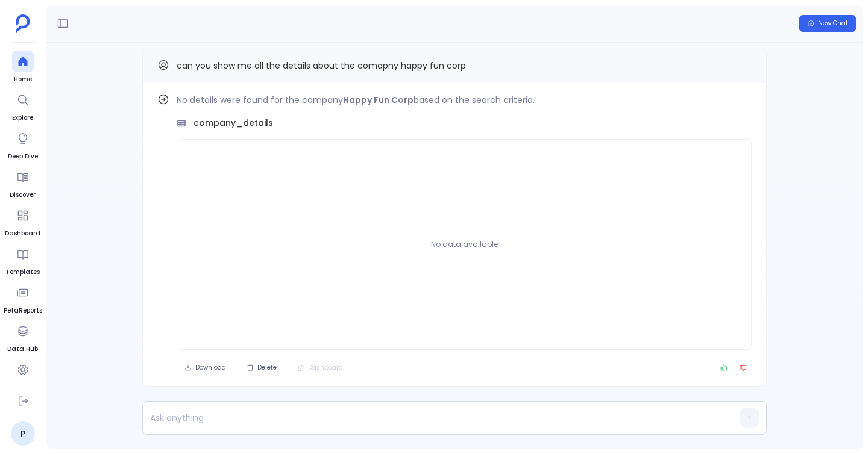 The height and width of the screenshot is (454, 868). I want to click on span: Settings, so click(23, 388).